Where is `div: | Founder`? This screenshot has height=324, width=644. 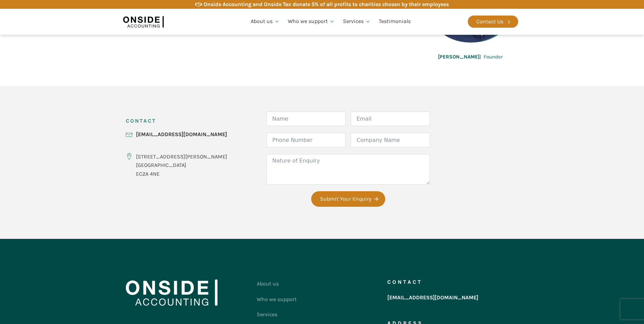 div: | Founder is located at coordinates (470, 57).